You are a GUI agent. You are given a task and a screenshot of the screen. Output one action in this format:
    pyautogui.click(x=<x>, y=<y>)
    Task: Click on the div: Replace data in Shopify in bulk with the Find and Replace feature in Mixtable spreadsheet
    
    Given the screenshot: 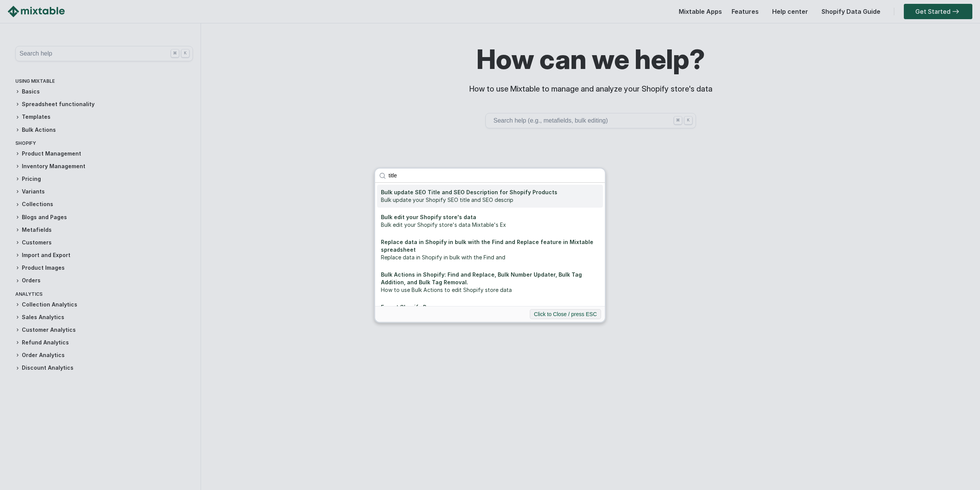 What is the action you would take?
    pyautogui.click(x=490, y=246)
    